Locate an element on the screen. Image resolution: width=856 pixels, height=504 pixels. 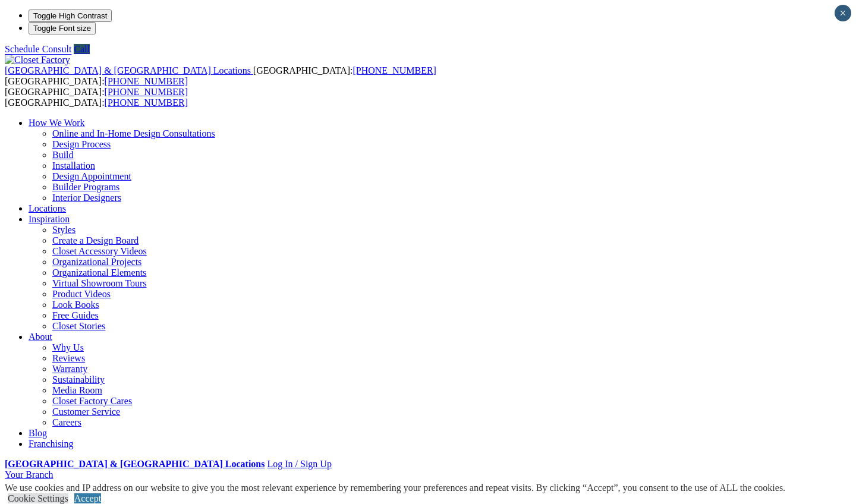
a: Product Videos is located at coordinates (82, 293).